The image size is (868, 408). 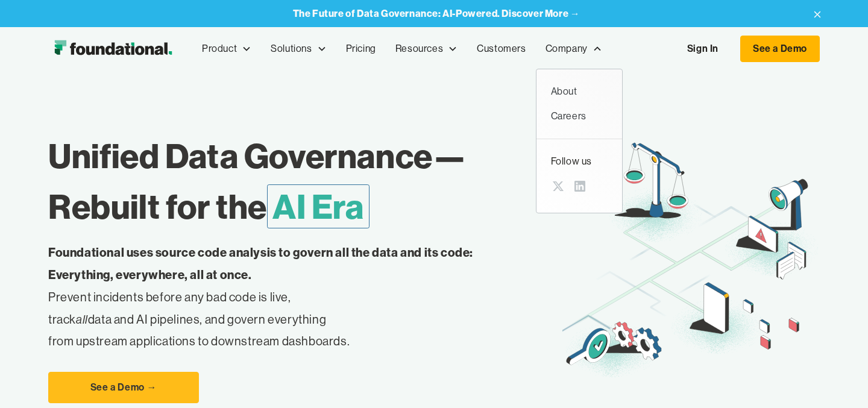 I want to click on a: See a Demo, so click(x=780, y=49).